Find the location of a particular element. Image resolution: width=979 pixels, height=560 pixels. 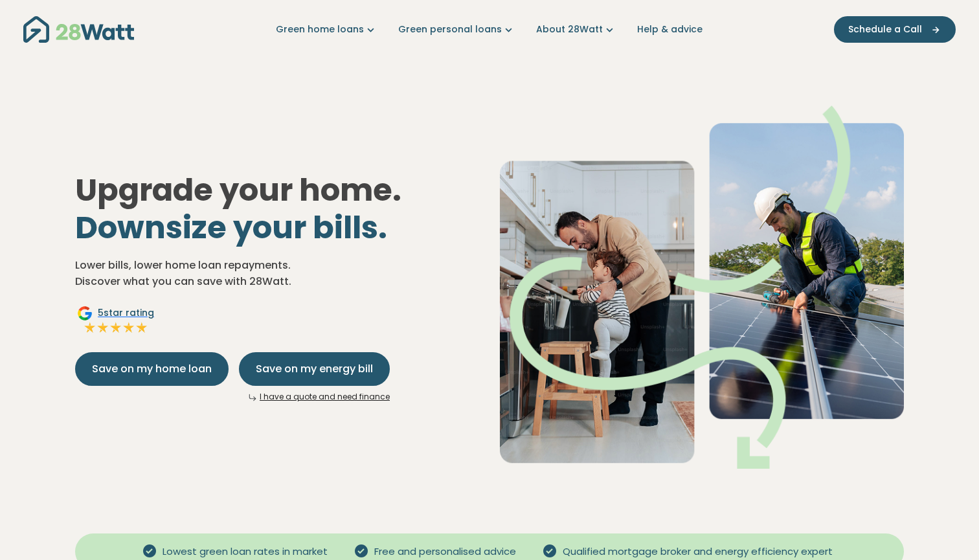

button: Schedule a Call is located at coordinates (895, 29).